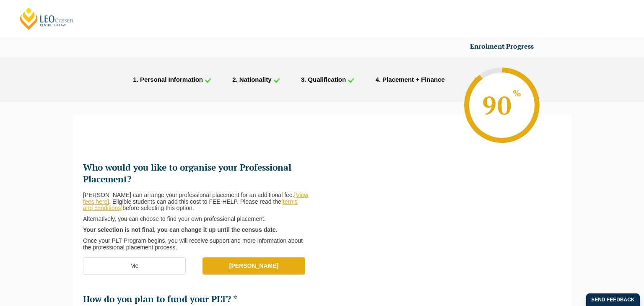  Describe the element at coordinates (195, 198) in the screenshot. I see `a: [View fees here]` at that location.